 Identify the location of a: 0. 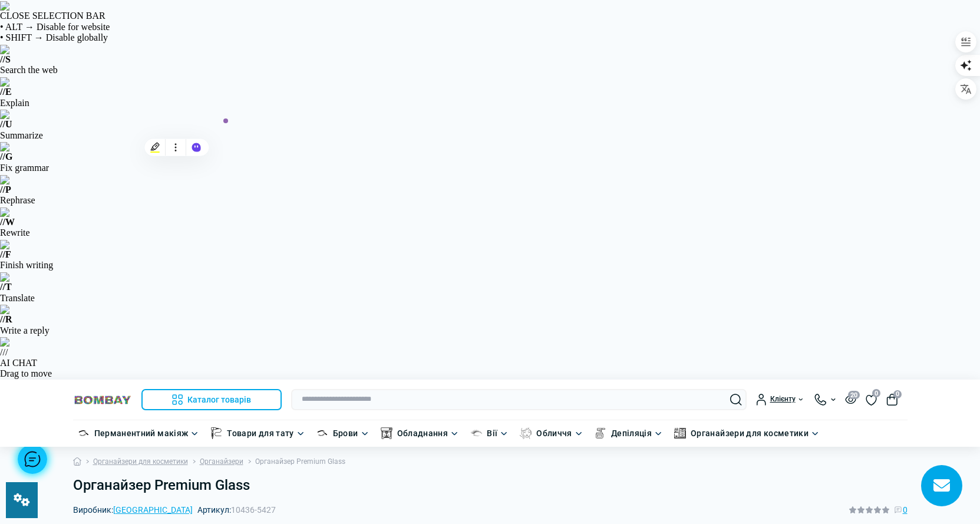
(871, 398).